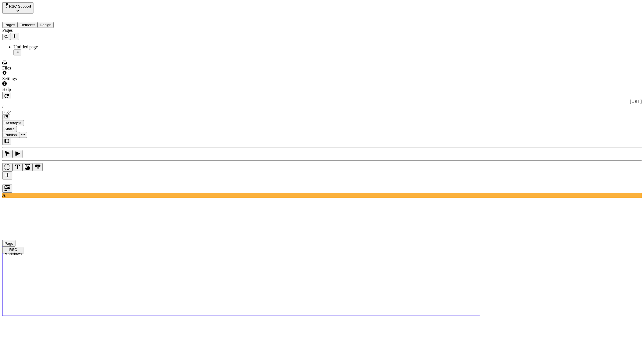 The image size is (644, 364). Describe the element at coordinates (8, 244) in the screenshot. I see `button: Page` at that location.